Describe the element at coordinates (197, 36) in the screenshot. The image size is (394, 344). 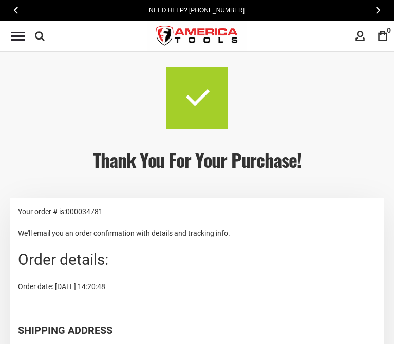
I see `img: America Tools` at that location.